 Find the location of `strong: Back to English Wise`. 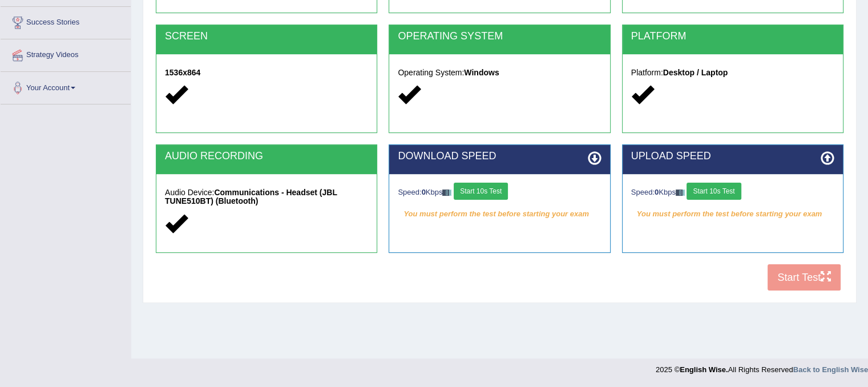

strong: Back to English Wise is located at coordinates (831, 370).